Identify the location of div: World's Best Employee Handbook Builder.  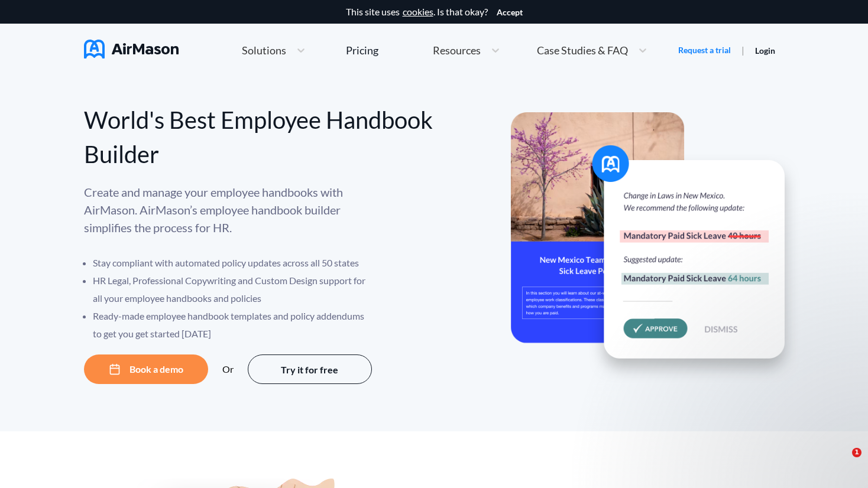
(259, 137).